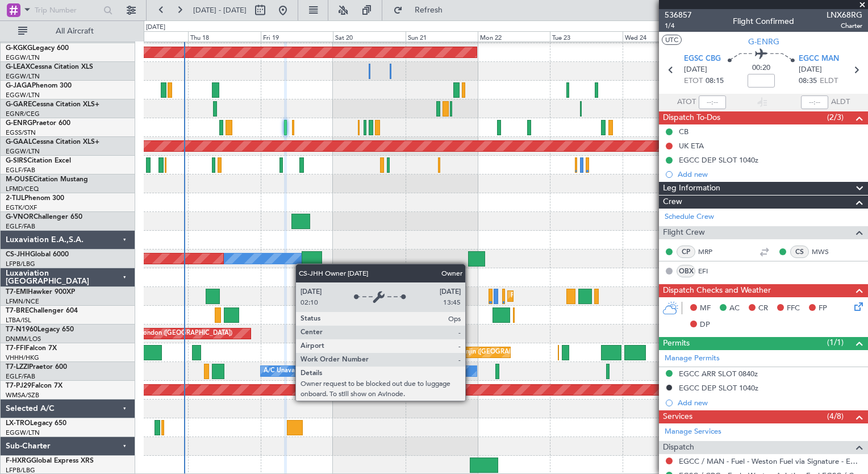  I want to click on a: F-HXRGGlobal Express XRS, so click(49, 461).